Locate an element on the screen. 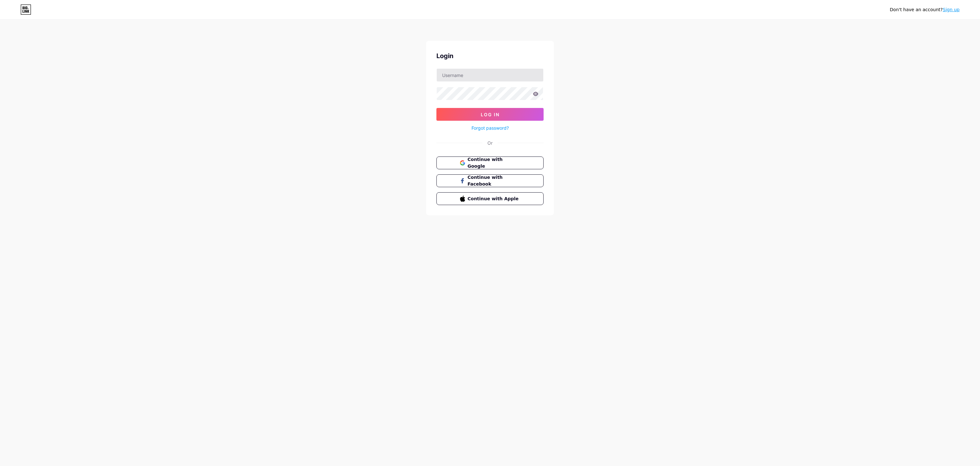 The height and width of the screenshot is (466, 980). button: Log In is located at coordinates (490, 114).